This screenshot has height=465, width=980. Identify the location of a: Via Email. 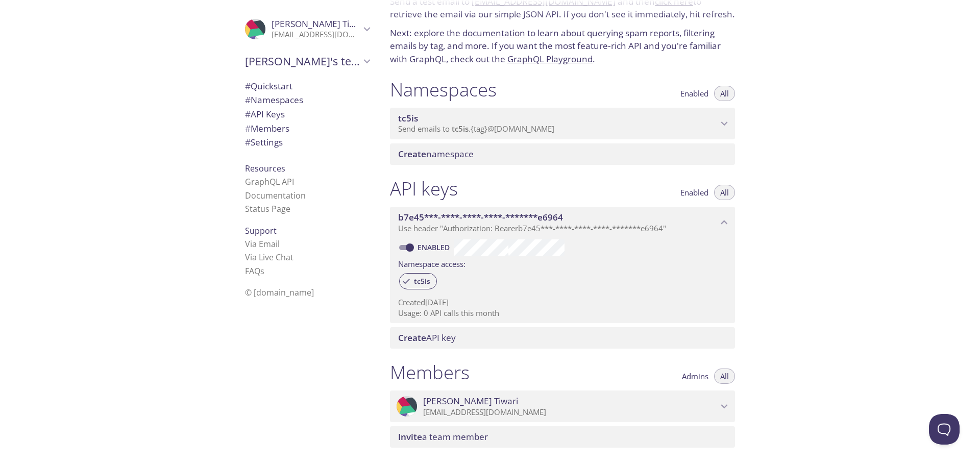
(262, 244).